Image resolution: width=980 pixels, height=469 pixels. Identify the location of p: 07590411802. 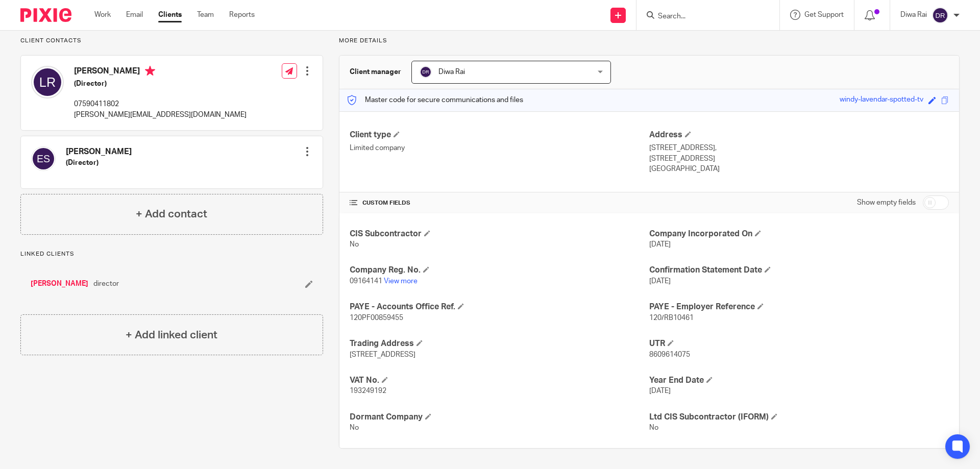
(160, 104).